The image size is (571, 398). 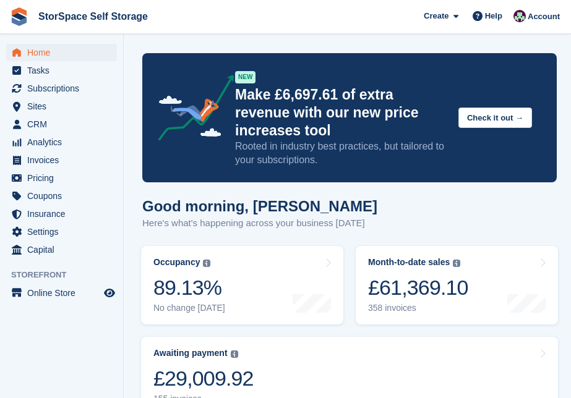 What do you see at coordinates (64, 142) in the screenshot?
I see `span: Analytics` at bounding box center [64, 142].